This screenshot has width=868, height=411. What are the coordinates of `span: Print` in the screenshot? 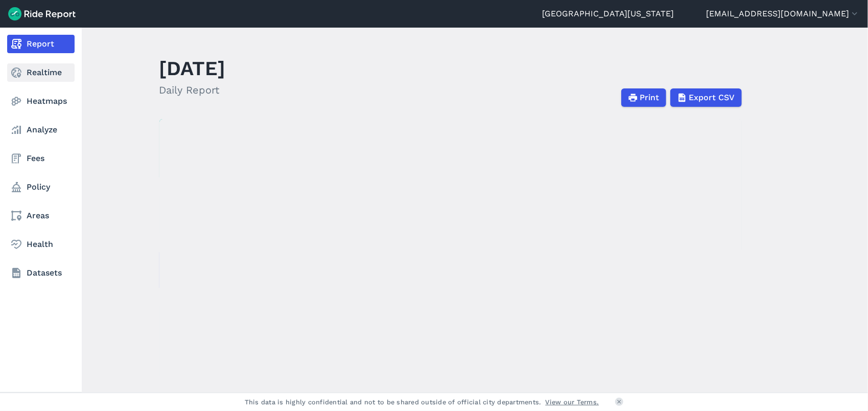 It's located at (649, 98).